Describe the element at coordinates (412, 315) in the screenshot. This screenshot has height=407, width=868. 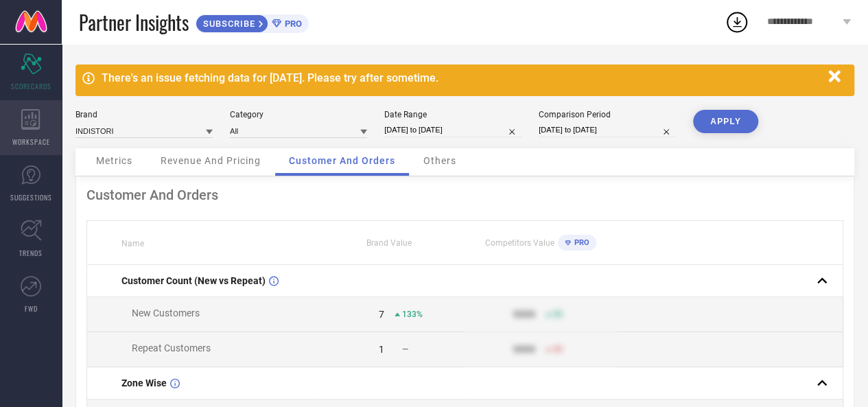
I see `span: 133%` at that location.